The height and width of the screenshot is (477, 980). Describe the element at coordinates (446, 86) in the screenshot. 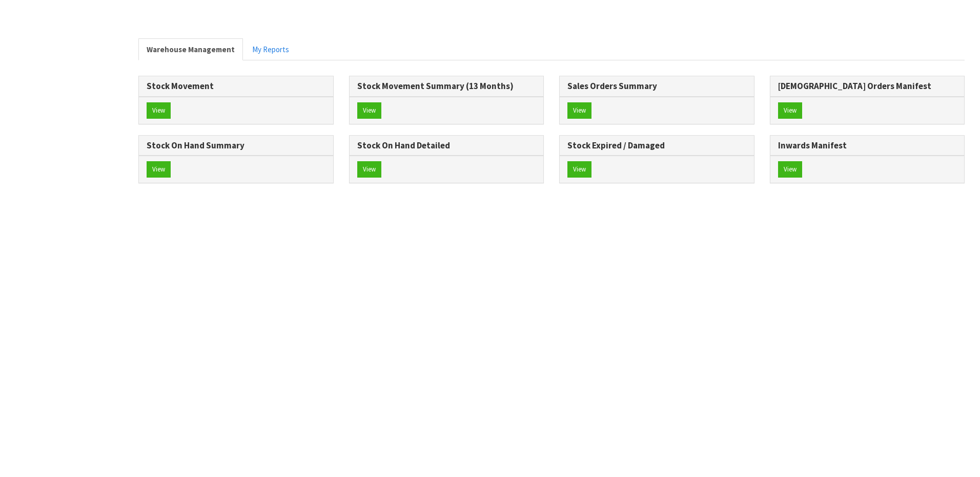

I see `h3: Stock Movement Summary (13 Months)` at that location.